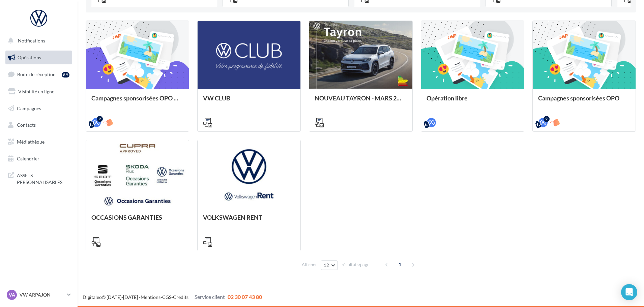 The height and width of the screenshot is (307, 644). I want to click on span: Campagnes, so click(29, 108).